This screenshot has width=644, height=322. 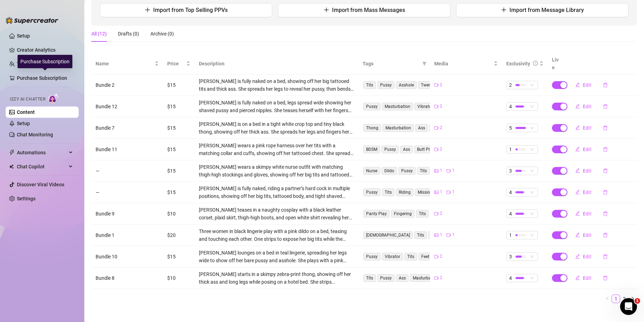 What do you see at coordinates (127, 128) in the screenshot?
I see `td: Bundle 7` at bounding box center [127, 128].